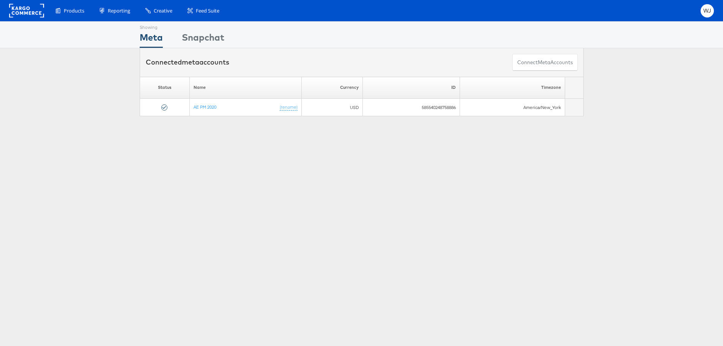 The height and width of the screenshot is (346, 723). I want to click on th: Currency, so click(332, 87).